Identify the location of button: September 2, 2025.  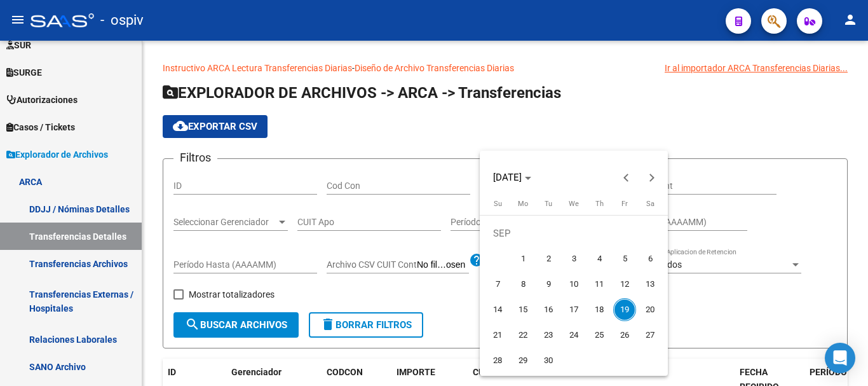
(548, 259).